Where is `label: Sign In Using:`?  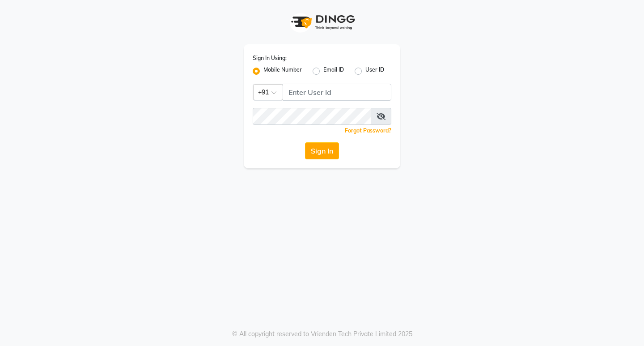 label: Sign In Using: is located at coordinates (270, 58).